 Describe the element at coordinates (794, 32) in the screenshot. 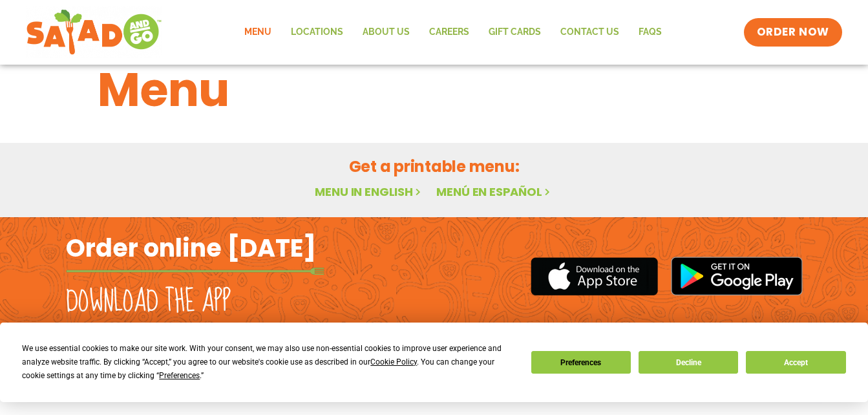

I see `span: ORDER NOW` at that location.